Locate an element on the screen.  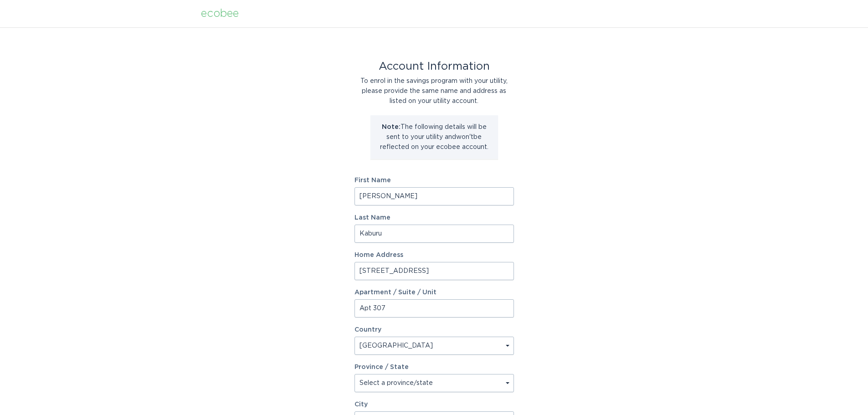
div: Account Information is located at coordinates (434, 66).